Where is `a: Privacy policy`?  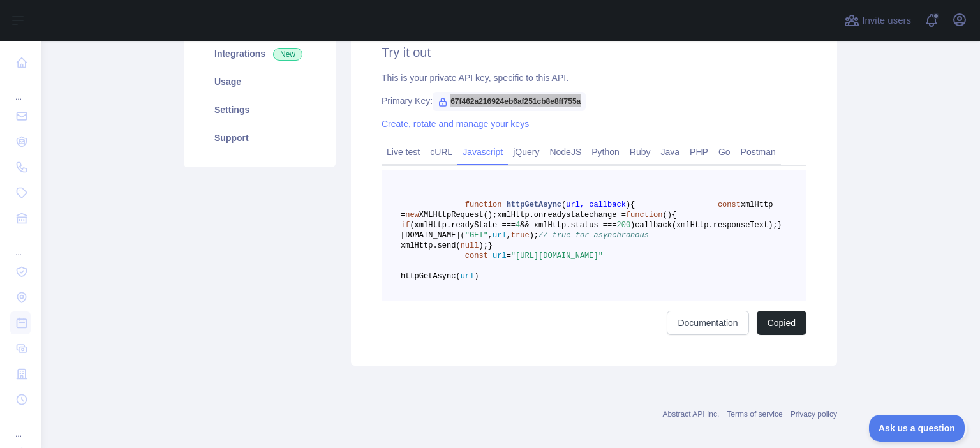 a: Privacy policy is located at coordinates (813, 414).